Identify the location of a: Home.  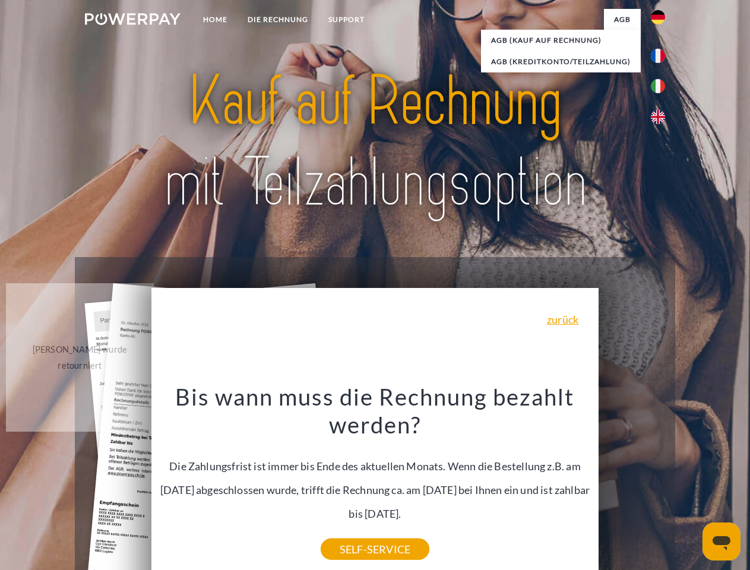
(215, 20).